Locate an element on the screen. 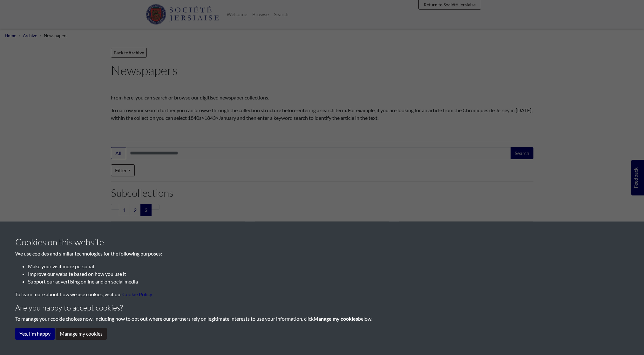 This screenshot has width=644, height=355. p: To manage your cookie choices now, including how to opt out where our partners rely on legitimate... is located at coordinates (322, 319).